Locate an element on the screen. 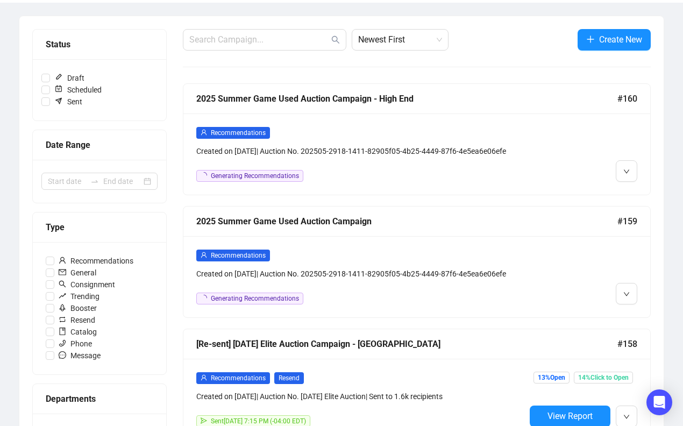 The width and height of the screenshot is (683, 426). span: Consignment is located at coordinates (87, 285).